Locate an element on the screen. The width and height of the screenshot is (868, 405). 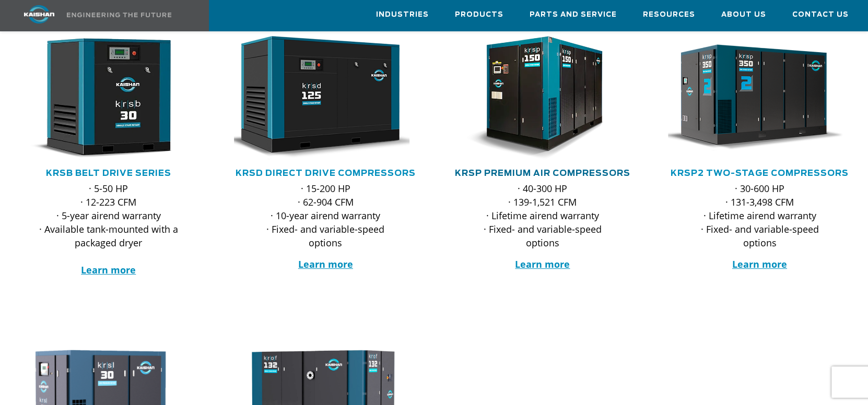
span: Contact Us is located at coordinates (820, 15).